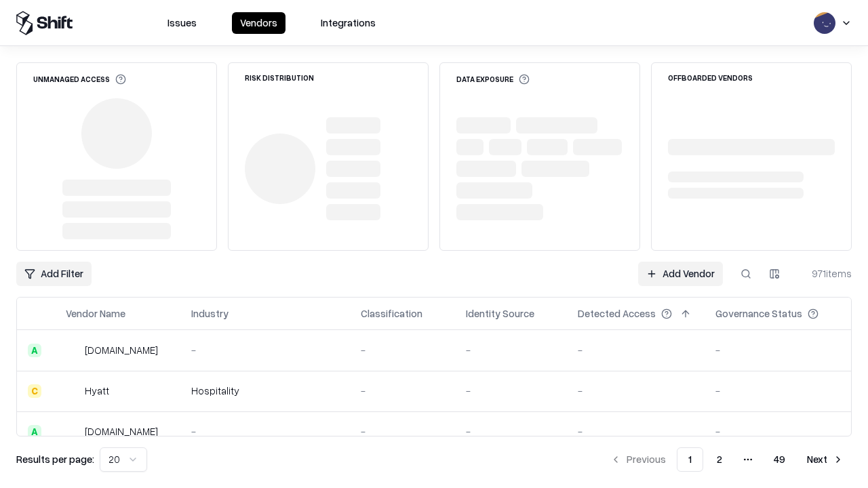 This screenshot has width=868, height=488. Describe the element at coordinates (825, 459) in the screenshot. I see `button: Next` at that location.